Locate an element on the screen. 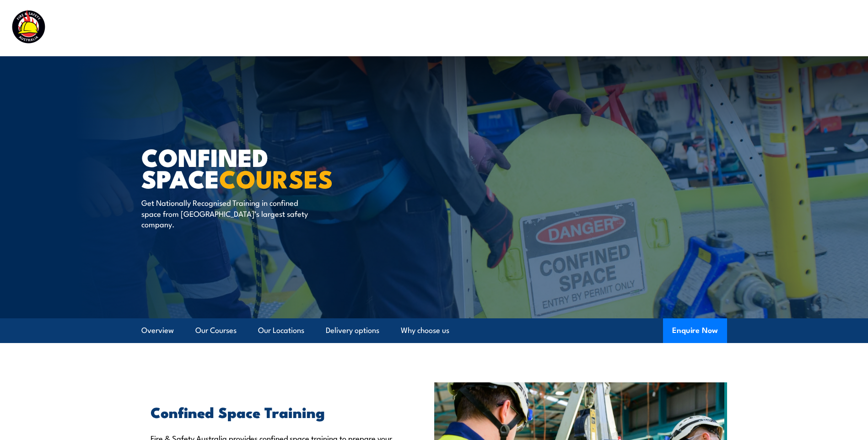 The width and height of the screenshot is (868, 440). h1: Confined Space is located at coordinates (254, 167).